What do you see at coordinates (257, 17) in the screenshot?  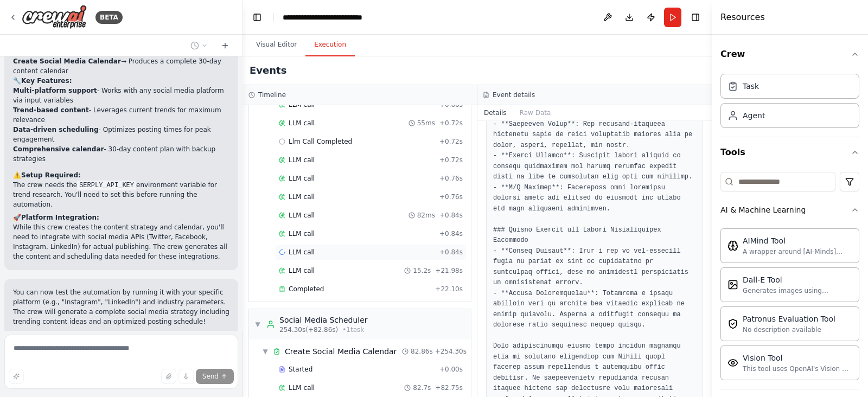 I see `button: Hide left sidebar` at bounding box center [257, 17].